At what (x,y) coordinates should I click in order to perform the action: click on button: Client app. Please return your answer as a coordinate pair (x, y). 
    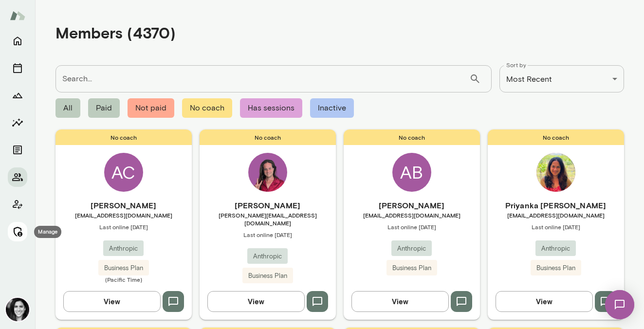
    Looking at the image, I should click on (17, 205).